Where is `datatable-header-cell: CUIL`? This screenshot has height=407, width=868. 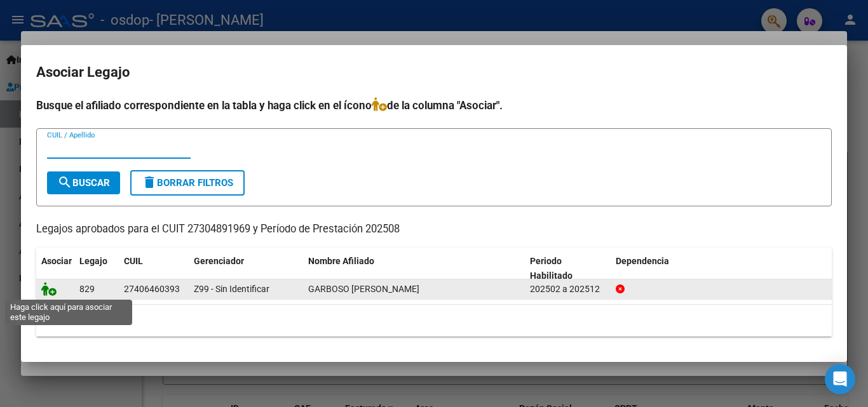
datatable-header-cell: CUIL is located at coordinates (154, 269).